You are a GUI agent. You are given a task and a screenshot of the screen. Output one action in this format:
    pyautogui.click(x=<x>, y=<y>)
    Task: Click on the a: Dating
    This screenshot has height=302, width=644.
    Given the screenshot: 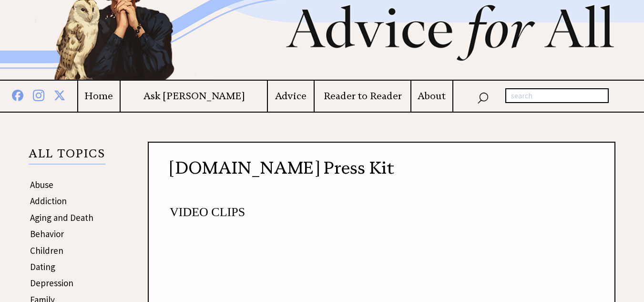 What is the action you would take?
    pyautogui.click(x=42, y=267)
    